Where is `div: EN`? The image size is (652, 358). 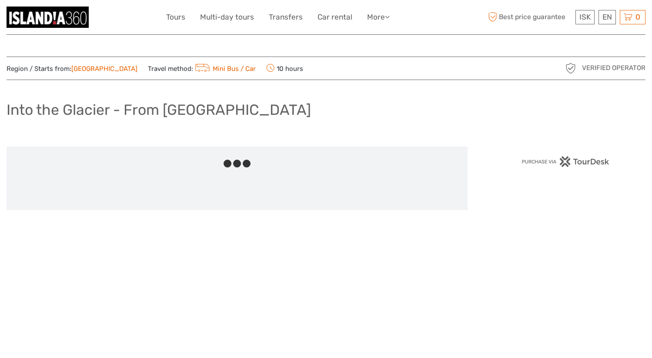 div: EN is located at coordinates (607, 17).